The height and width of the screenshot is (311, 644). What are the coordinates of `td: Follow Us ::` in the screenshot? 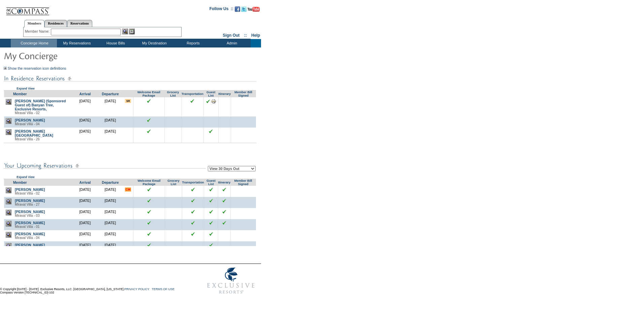 It's located at (221, 10).